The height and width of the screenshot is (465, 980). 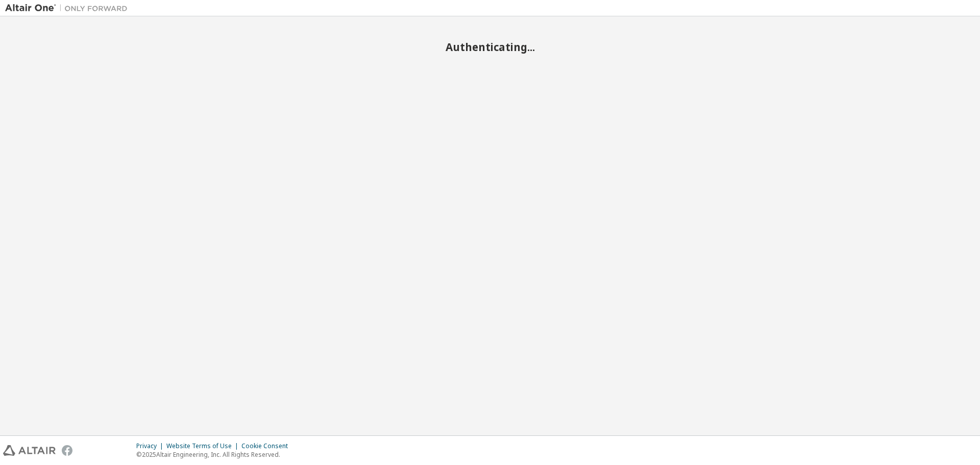 What do you see at coordinates (151, 446) in the screenshot?
I see `div: Privacy` at bounding box center [151, 446].